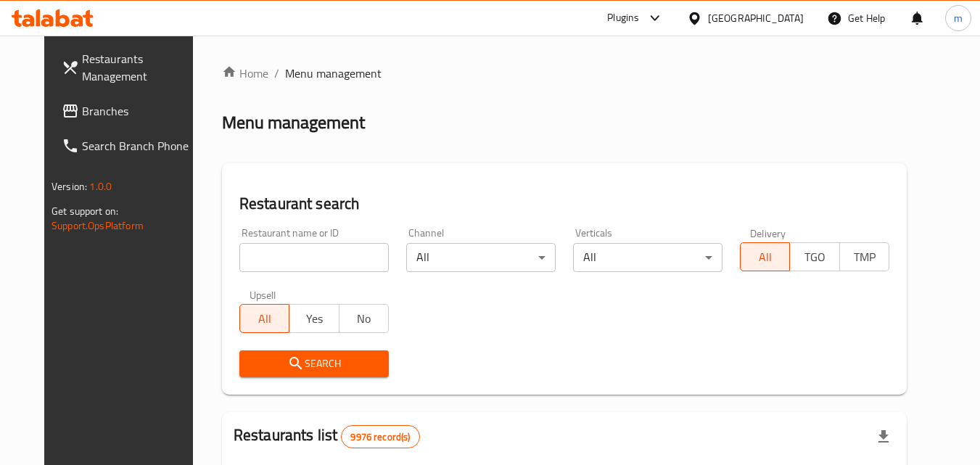 Image resolution: width=980 pixels, height=465 pixels. I want to click on a: Search Branch Phone, so click(129, 145).